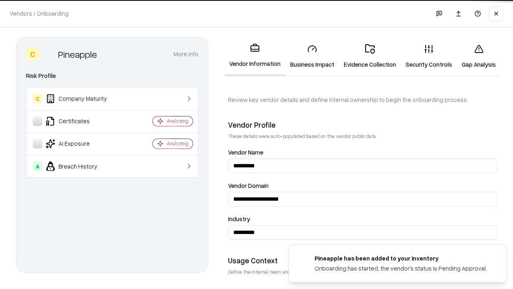 The width and height of the screenshot is (513, 289). Describe the element at coordinates (370, 56) in the screenshot. I see `a: Evidence Collection` at that location.